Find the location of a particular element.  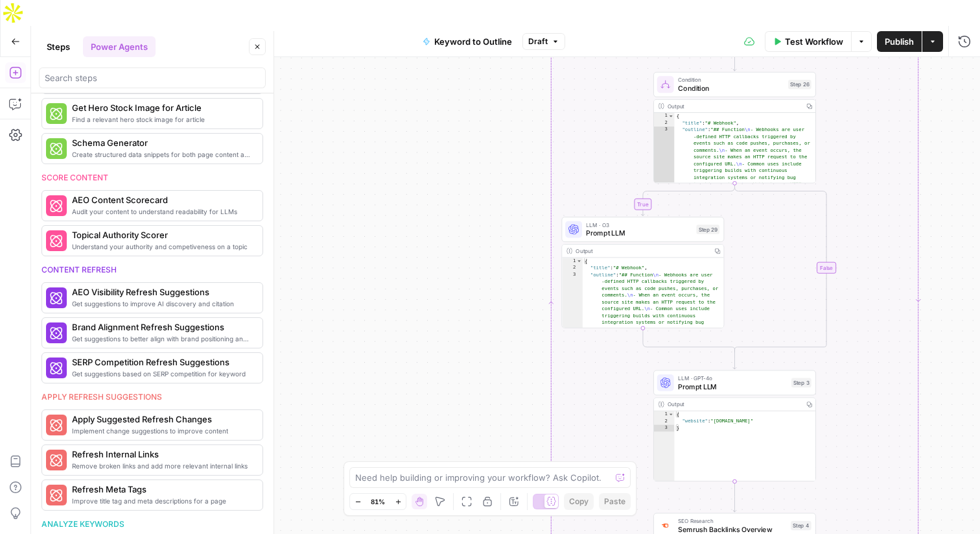

button: Test Workflow is located at coordinates (808, 41).